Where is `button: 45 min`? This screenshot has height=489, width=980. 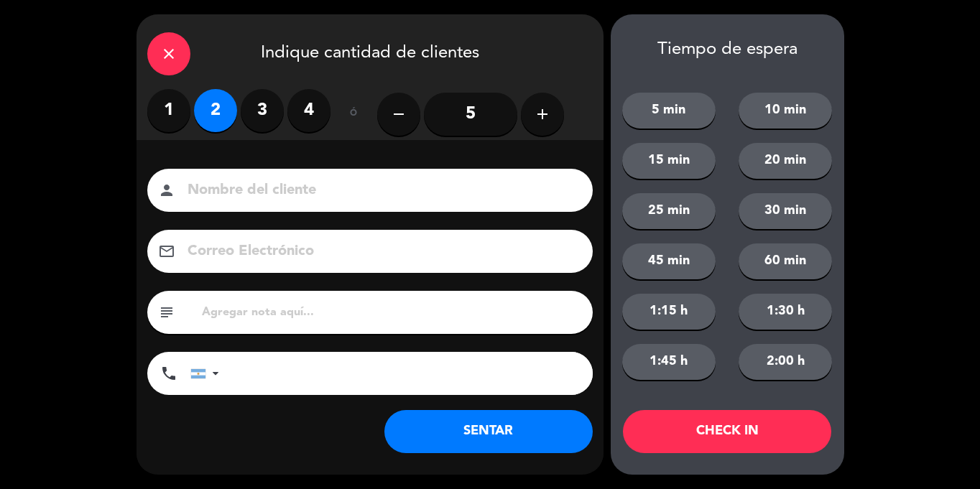 button: 45 min is located at coordinates (669, 261).